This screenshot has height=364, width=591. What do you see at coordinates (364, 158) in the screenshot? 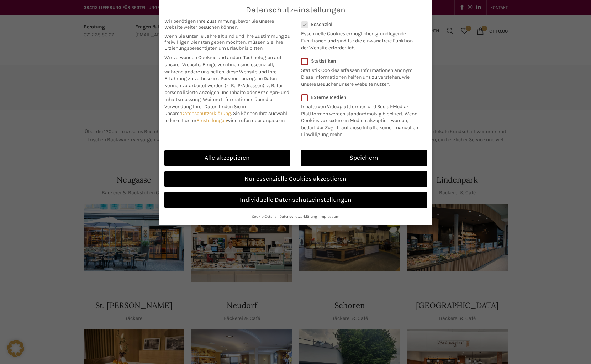
I see `a: Speichern` at bounding box center [364, 158].